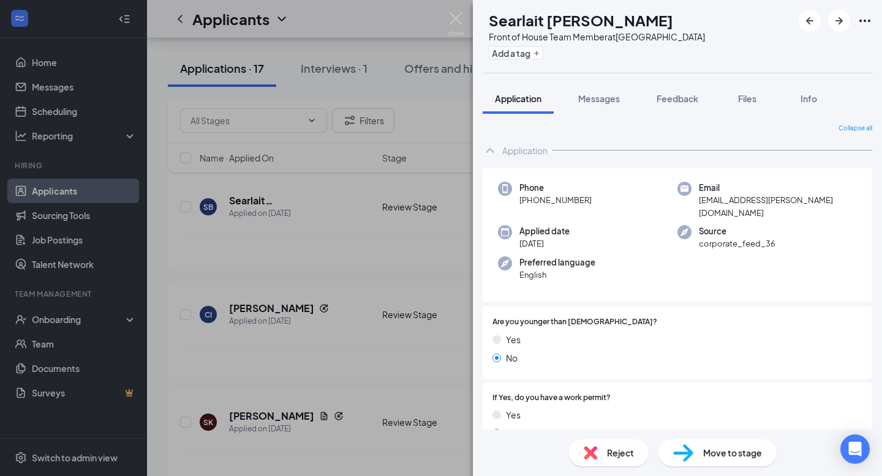 The image size is (882, 476). I want to click on span: Source, so click(737, 231).